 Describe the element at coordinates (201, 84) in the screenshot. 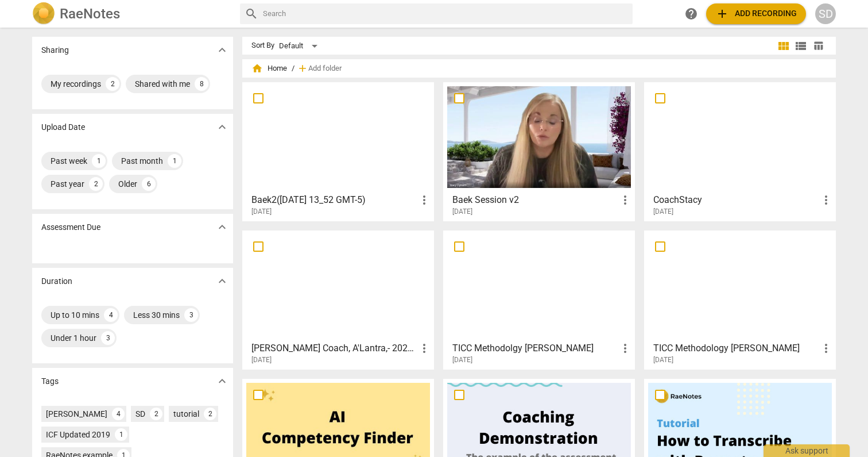

I see `div: 8` at that location.